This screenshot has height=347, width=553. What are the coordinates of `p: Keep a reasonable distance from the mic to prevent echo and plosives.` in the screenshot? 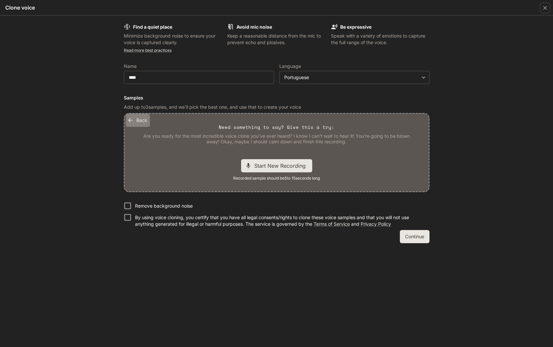 It's located at (277, 39).